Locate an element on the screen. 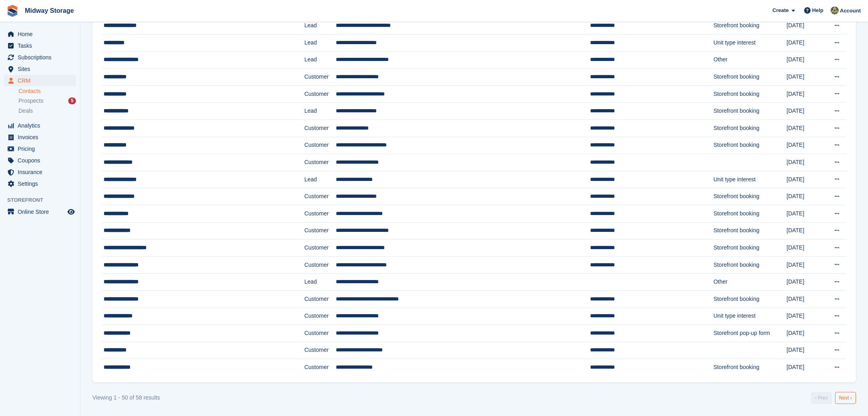 This screenshot has height=416, width=868. span: Analytics is located at coordinates (42, 126).